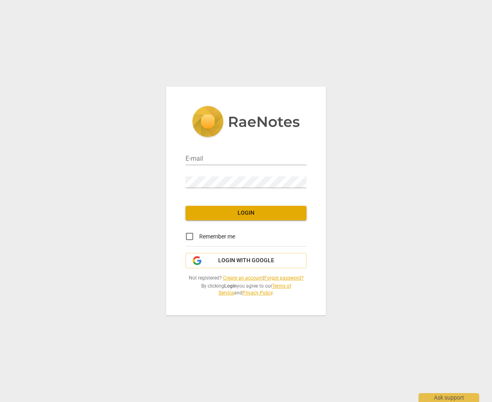 The width and height of the screenshot is (492, 402). Describe the element at coordinates (246, 213) in the screenshot. I see `span: Login` at that location.